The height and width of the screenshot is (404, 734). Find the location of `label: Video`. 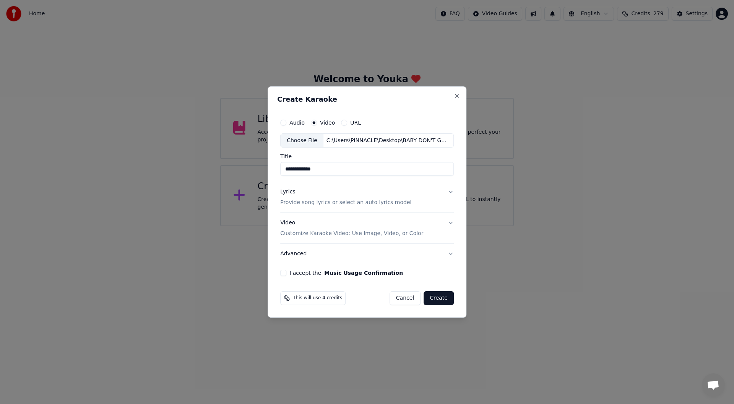

label: Video is located at coordinates (327, 123).